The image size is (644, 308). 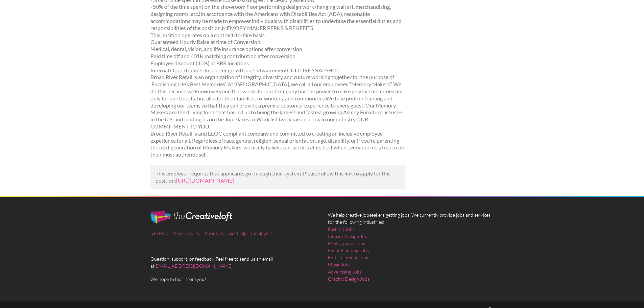 What do you see at coordinates (348, 278) in the screenshot?
I see `a: Graphic Design Jobs` at bounding box center [348, 278].